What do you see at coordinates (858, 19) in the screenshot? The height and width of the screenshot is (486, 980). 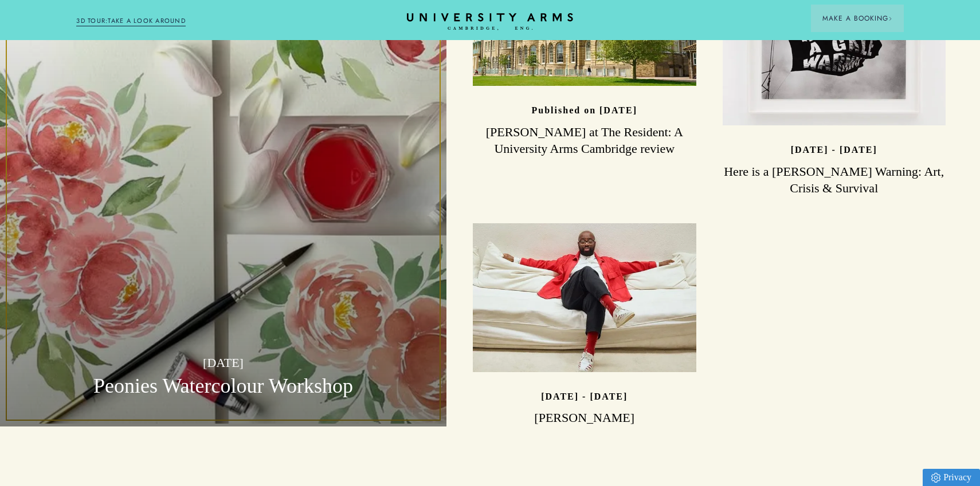 I see `button: Make a BookingArrow icon` at bounding box center [858, 19].